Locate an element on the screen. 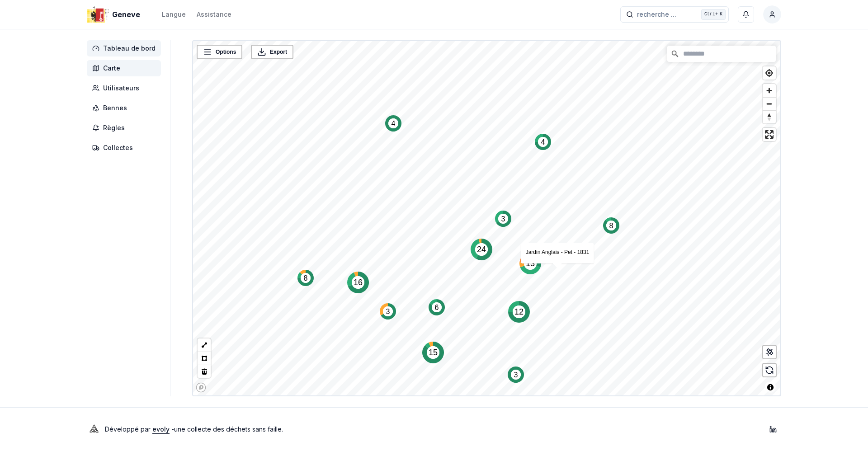  a: Règles is located at coordinates (126, 128).